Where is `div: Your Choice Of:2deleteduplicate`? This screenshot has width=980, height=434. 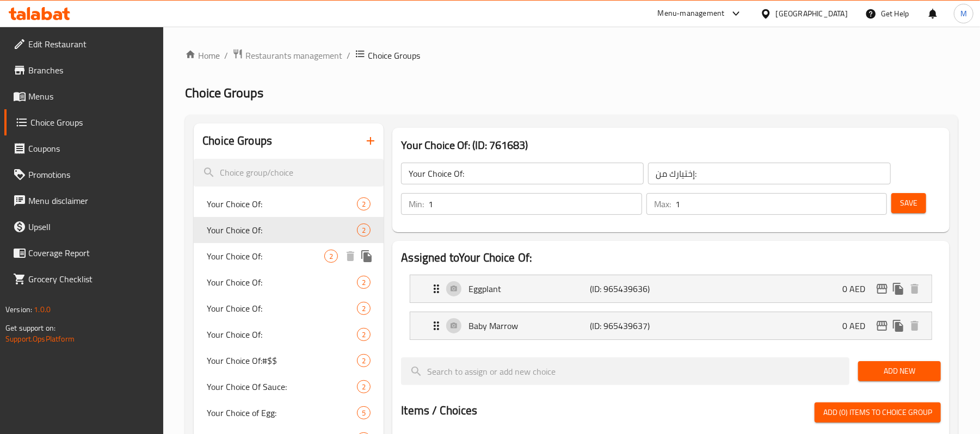
div: Your Choice Of:2deleteduplicate is located at coordinates (289, 256).